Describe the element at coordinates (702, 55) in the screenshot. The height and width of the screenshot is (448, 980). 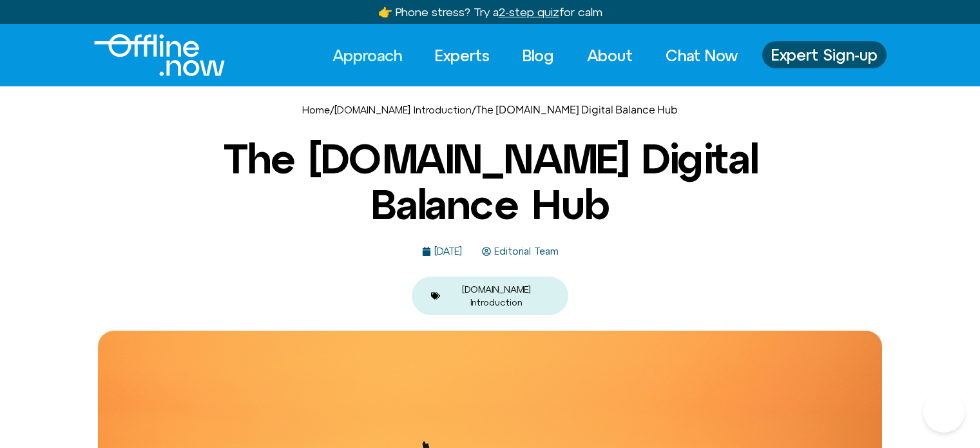
I see `a: Chat Now` at that location.